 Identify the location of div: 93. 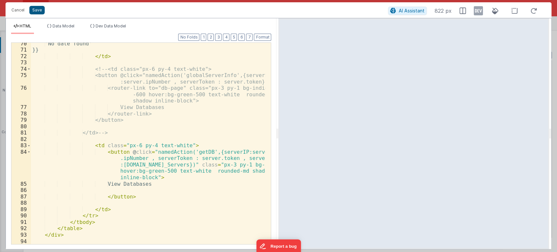
(21, 235).